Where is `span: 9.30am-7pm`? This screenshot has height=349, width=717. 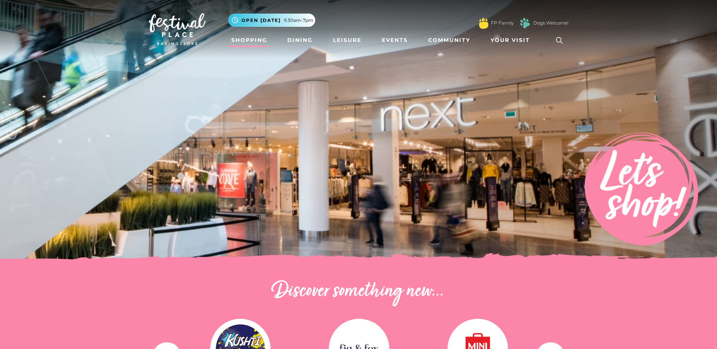 span: 9.30am-7pm is located at coordinates (299, 20).